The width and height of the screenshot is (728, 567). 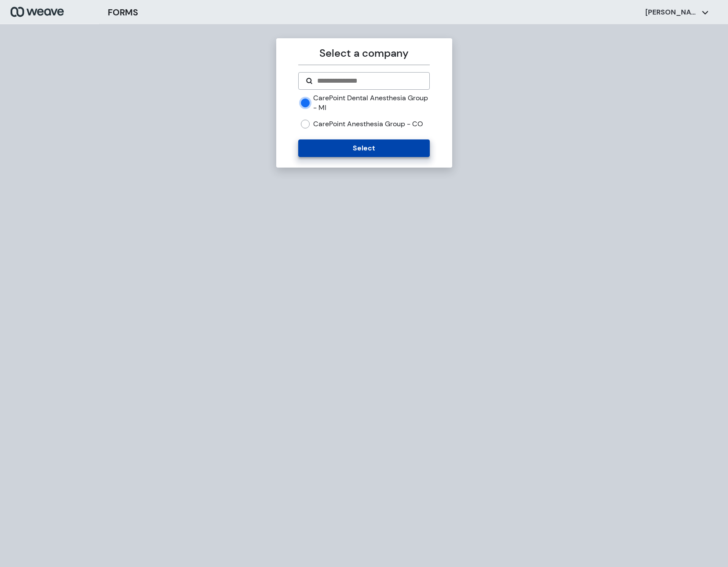 What do you see at coordinates (122, 12) in the screenshot?
I see `h3: FORMS` at bounding box center [122, 12].